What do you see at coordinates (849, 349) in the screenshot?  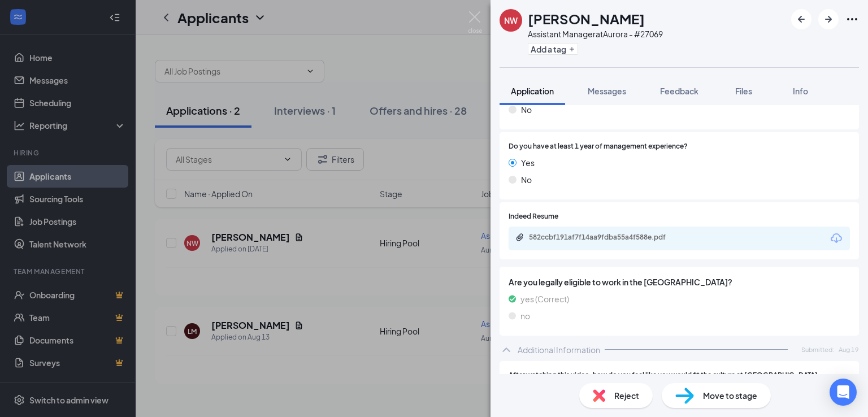 I see `span: Aug 19` at bounding box center [849, 349].